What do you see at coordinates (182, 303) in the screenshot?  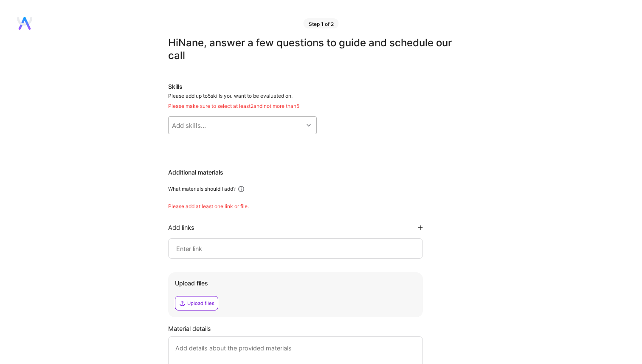 I see `i: icon Upload2` at bounding box center [182, 303].